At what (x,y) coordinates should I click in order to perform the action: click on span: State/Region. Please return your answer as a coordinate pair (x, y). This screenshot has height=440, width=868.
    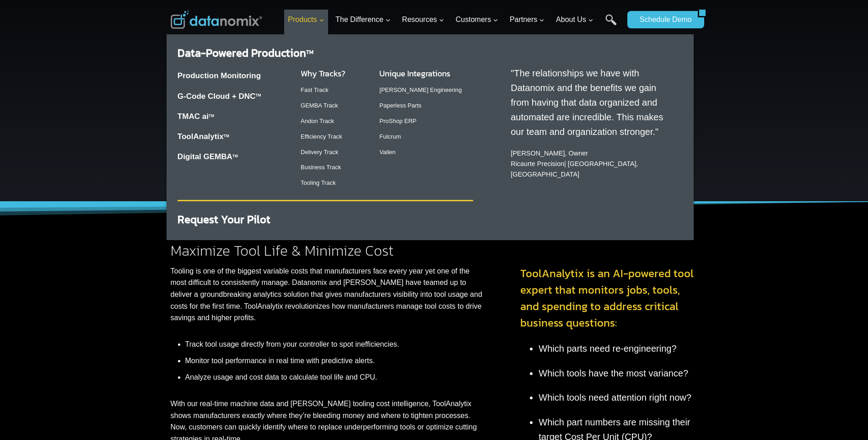
    Looking at the image, I should click on (224, 117).